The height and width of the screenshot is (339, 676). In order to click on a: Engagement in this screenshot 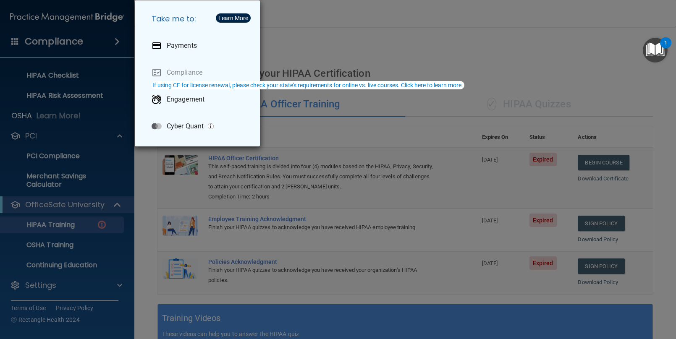, I will do `click(199, 99)`.